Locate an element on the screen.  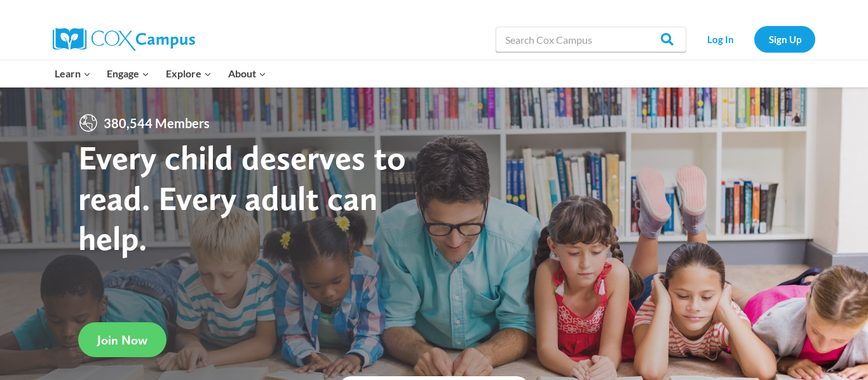
img: Cox Campus is located at coordinates (124, 39).